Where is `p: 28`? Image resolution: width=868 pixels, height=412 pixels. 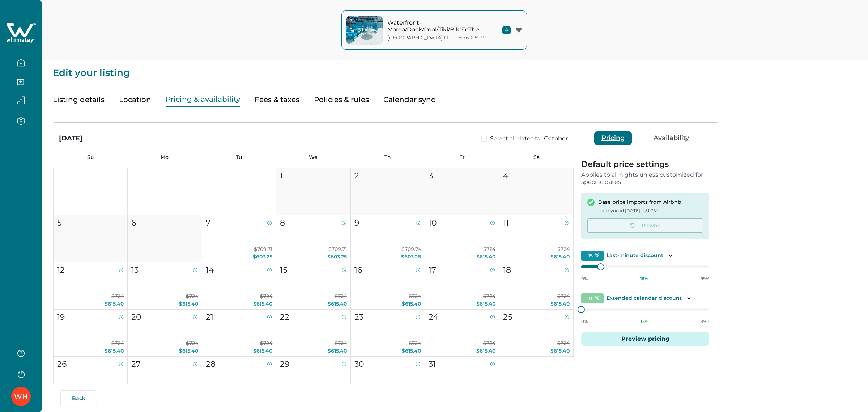 p: 28 is located at coordinates (210, 364).